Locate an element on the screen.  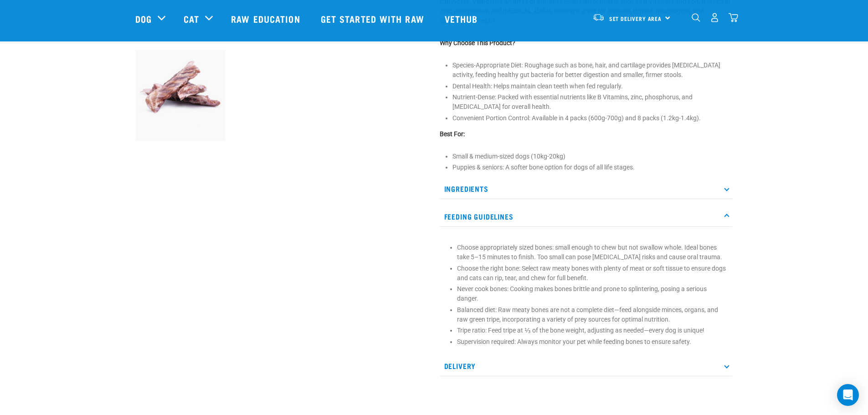
img: home-icon-1@2x.png is located at coordinates (696, 17).